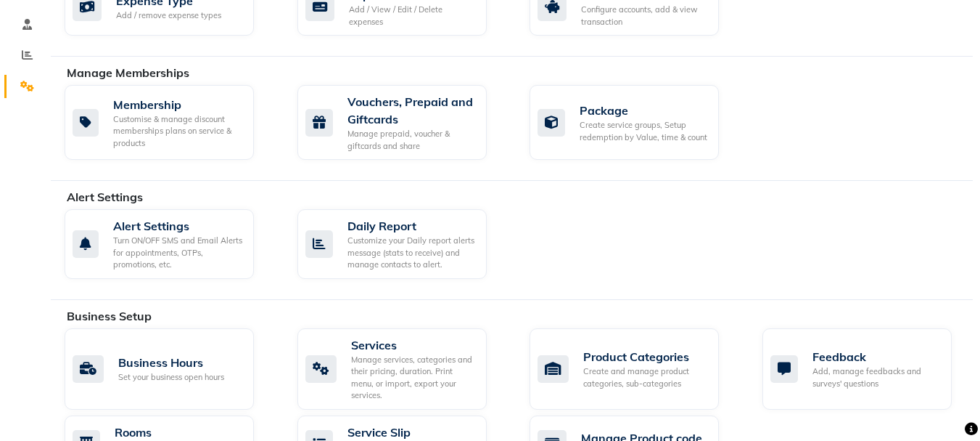 The height and width of the screenshot is (441, 980). I want to click on div: Add, manage feedbacks and surveys' questions, so click(877, 377).